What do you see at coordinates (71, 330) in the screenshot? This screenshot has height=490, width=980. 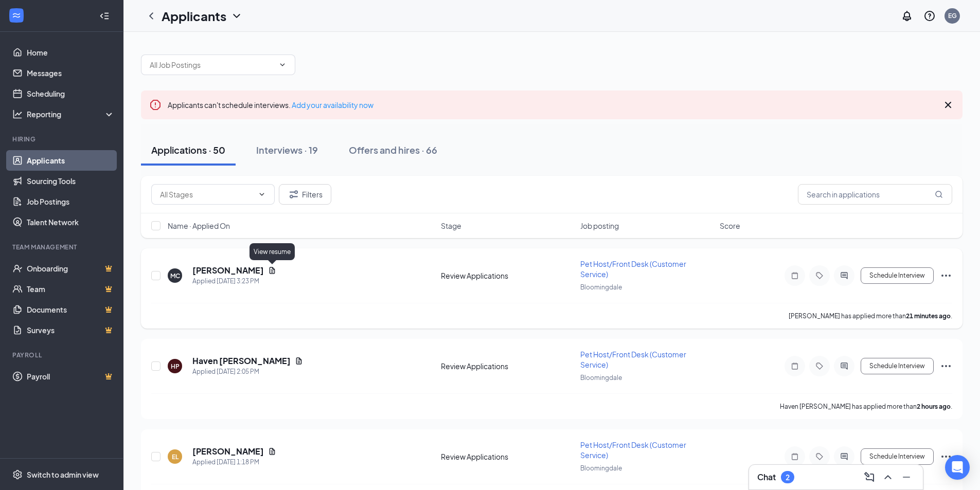 I see `a: SurveysCrown` at bounding box center [71, 330].